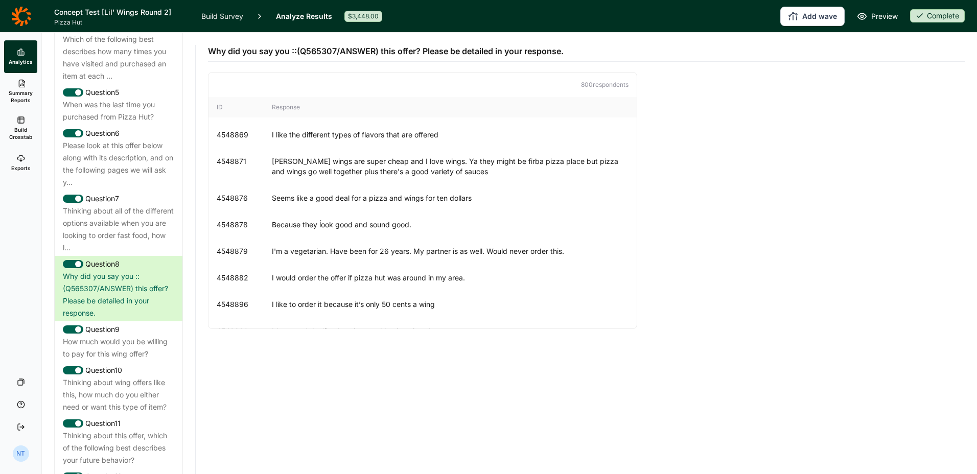  Describe the element at coordinates (119, 93) in the screenshot. I see `div: Question 5` at that location.